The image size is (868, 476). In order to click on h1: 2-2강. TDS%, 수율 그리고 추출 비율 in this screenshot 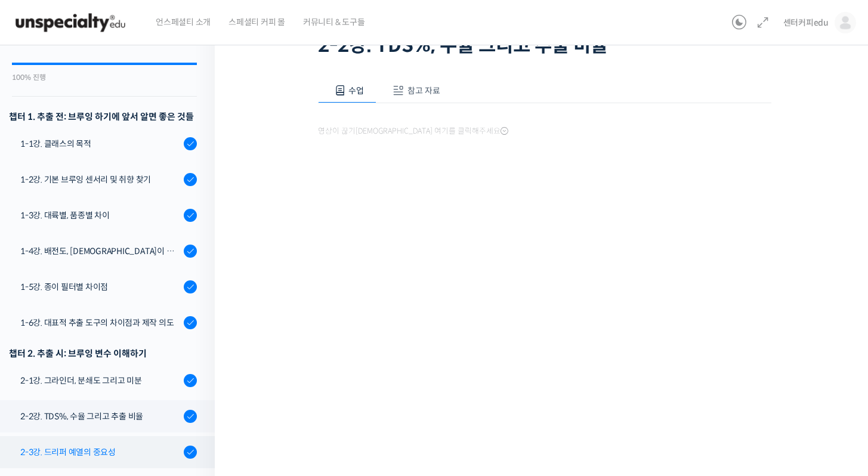, I will do `click(544, 45)`.